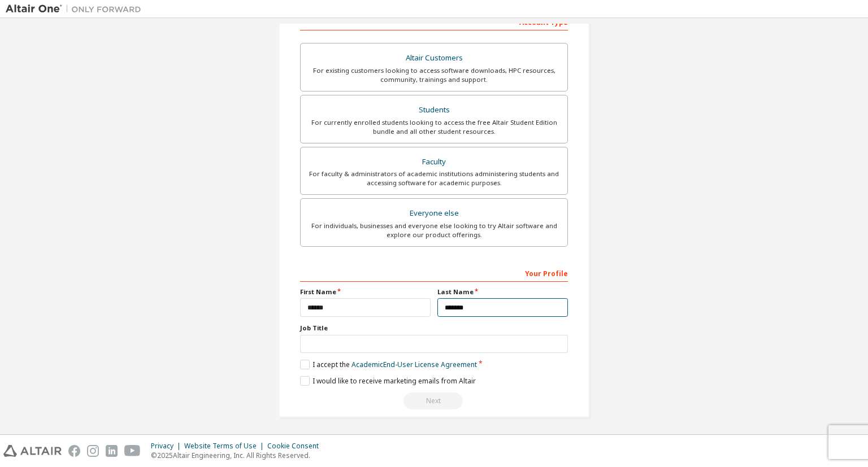  Describe the element at coordinates (434, 127) in the screenshot. I see `div: For currently enrolled students looking to access the free Altair Student Edition bundle and all ...` at that location.